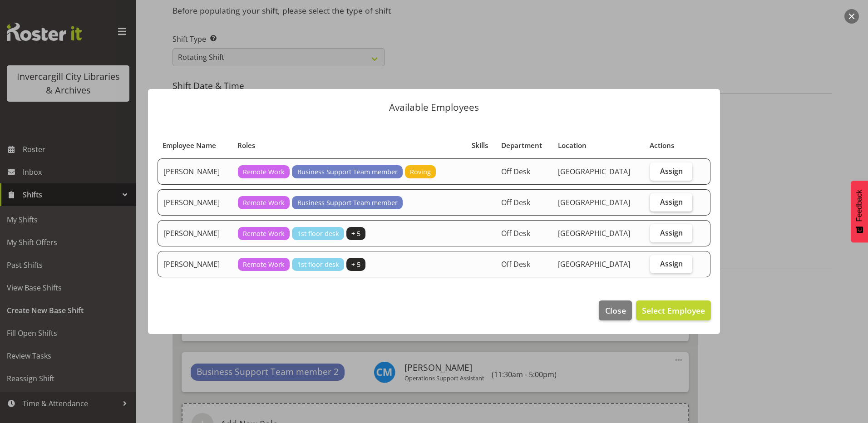 The height and width of the screenshot is (423, 868). What do you see at coordinates (662, 145) in the screenshot?
I see `span: Actions` at bounding box center [662, 145].